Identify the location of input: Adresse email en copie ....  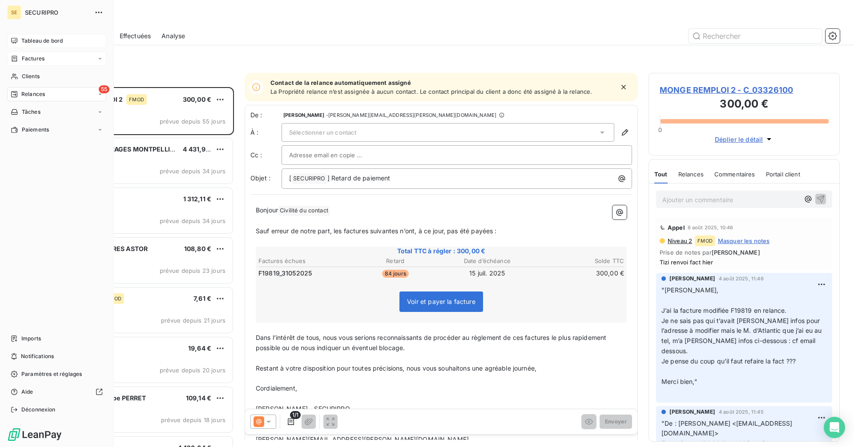
(337, 155).